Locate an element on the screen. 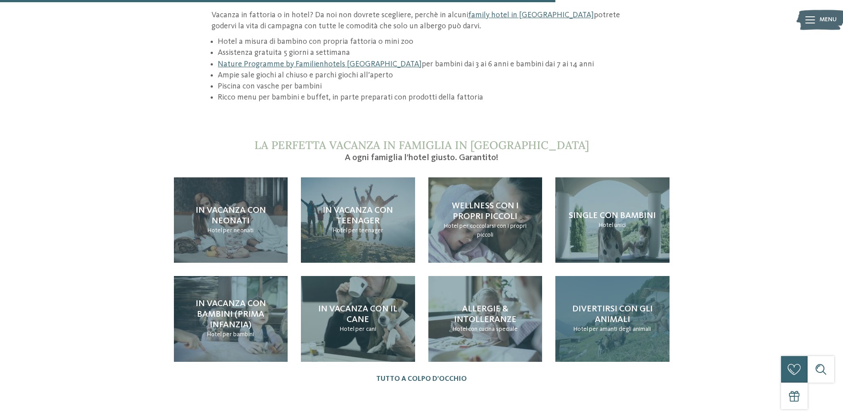 This screenshot has height=418, width=843. li: Ricco menu per bambini e buffet, in parte preparati con prodotti della fattoria is located at coordinates (425, 97).